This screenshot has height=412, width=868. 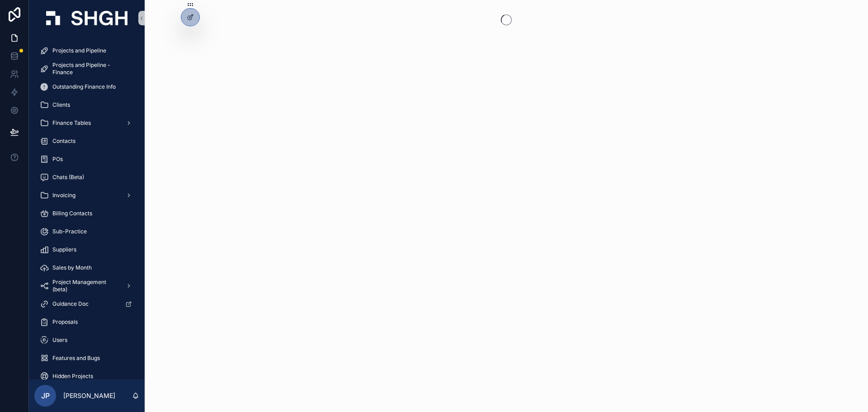 What do you see at coordinates (87, 286) in the screenshot?
I see `a: Project Management (beta)` at bounding box center [87, 286].